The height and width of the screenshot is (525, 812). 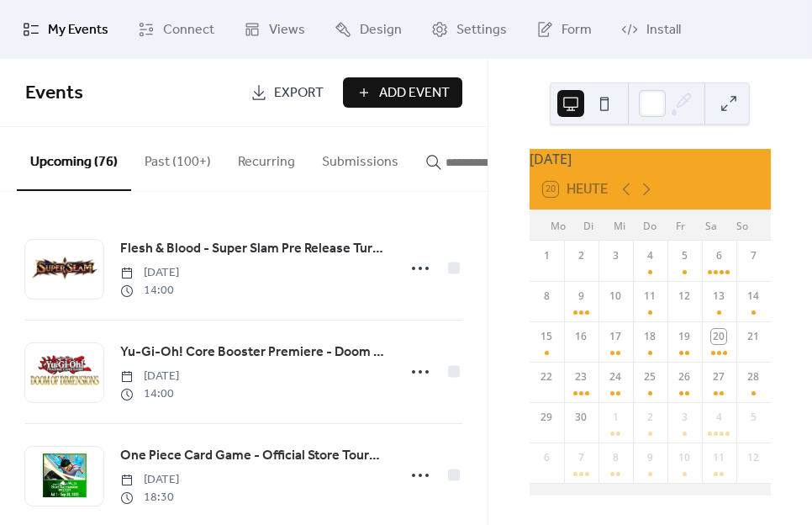 I want to click on div: 18, so click(x=650, y=336).